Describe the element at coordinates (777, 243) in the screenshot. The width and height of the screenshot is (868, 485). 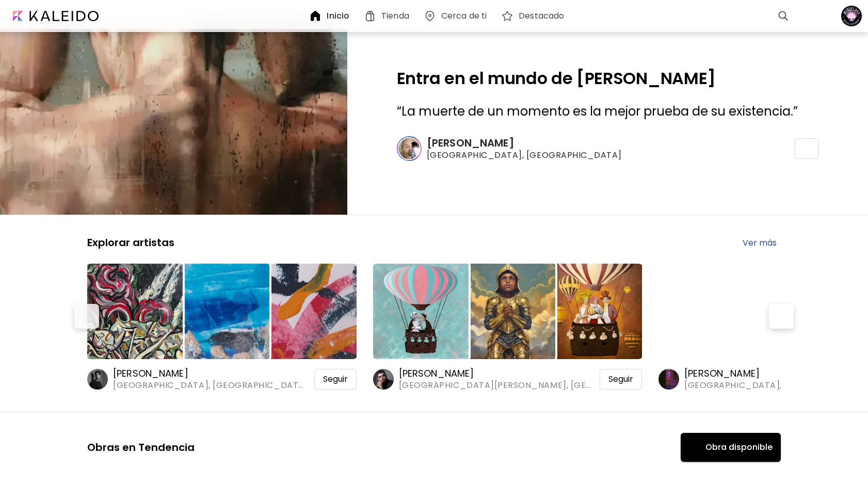
I see `img: arrow-right` at that location.